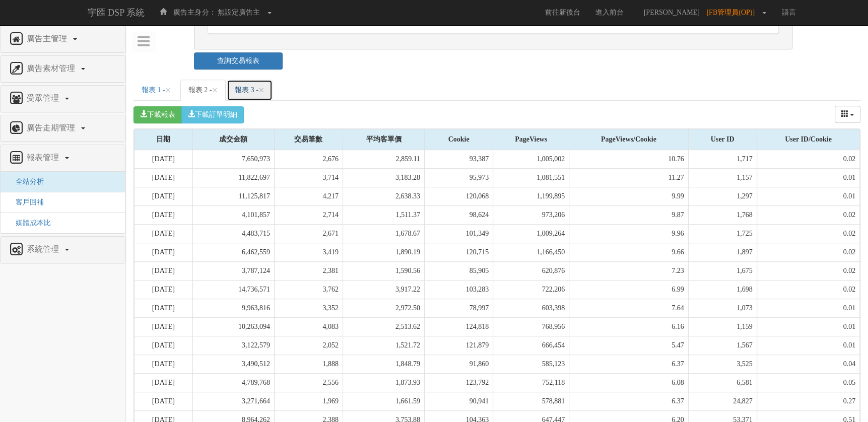 The height and width of the screenshot is (422, 868). I want to click on td: 1,159, so click(722, 327).